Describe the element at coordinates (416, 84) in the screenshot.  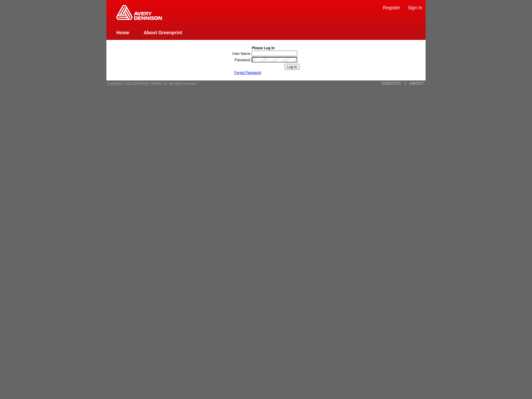
I see `a: ABOUT` at that location.